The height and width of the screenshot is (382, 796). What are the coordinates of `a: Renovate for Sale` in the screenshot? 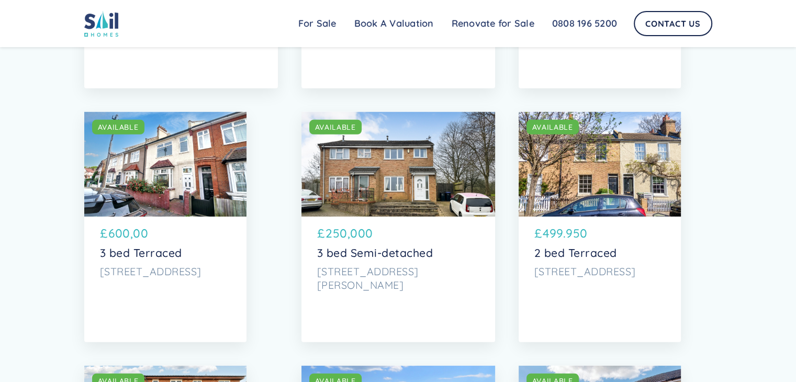 It's located at (493, 24).